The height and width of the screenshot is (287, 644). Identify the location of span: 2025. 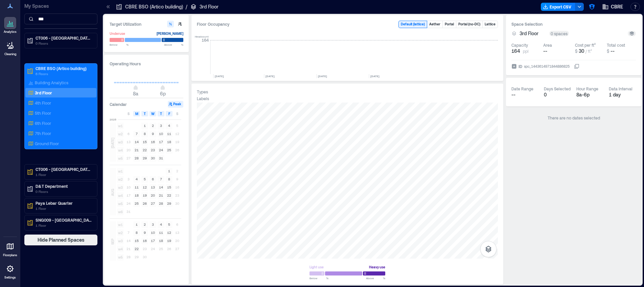
(113, 120).